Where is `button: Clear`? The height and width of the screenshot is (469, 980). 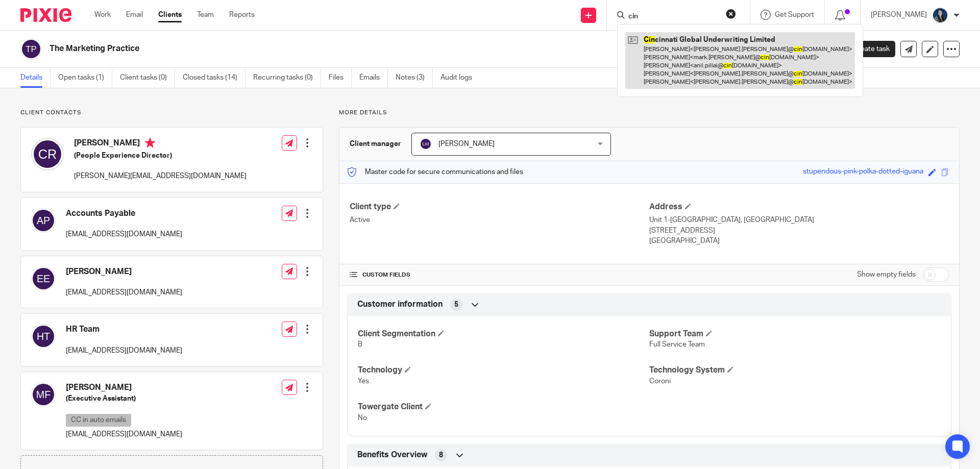 button: Clear is located at coordinates (731, 14).